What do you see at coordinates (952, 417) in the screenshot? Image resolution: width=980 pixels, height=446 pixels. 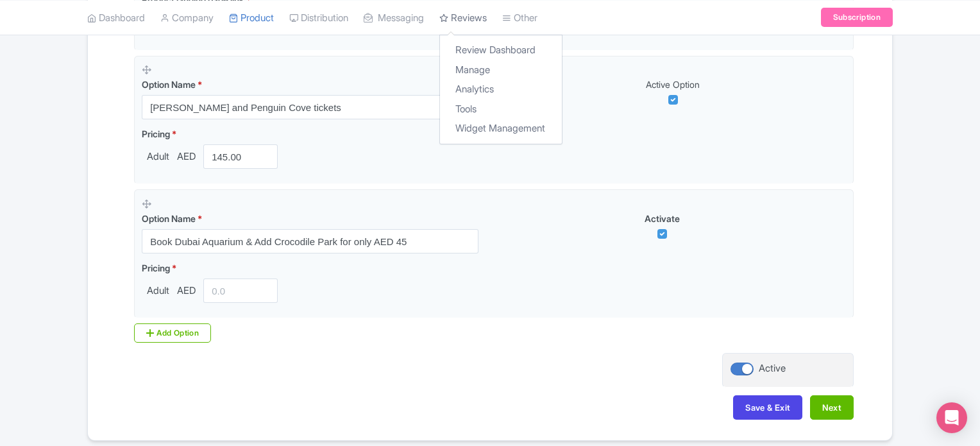 I see `div: Open Intercom Messenger` at bounding box center [952, 417].